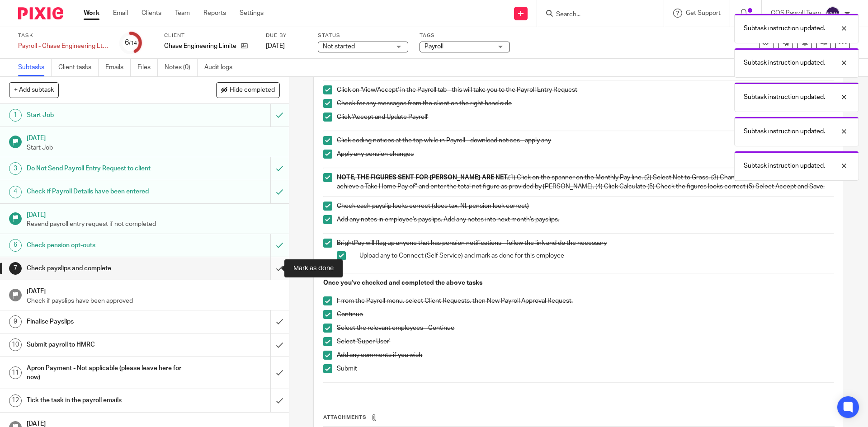 The height and width of the screenshot is (427, 868). Describe the element at coordinates (105, 192) in the screenshot. I see `h1: Check if Payroll Details have been entered` at that location.